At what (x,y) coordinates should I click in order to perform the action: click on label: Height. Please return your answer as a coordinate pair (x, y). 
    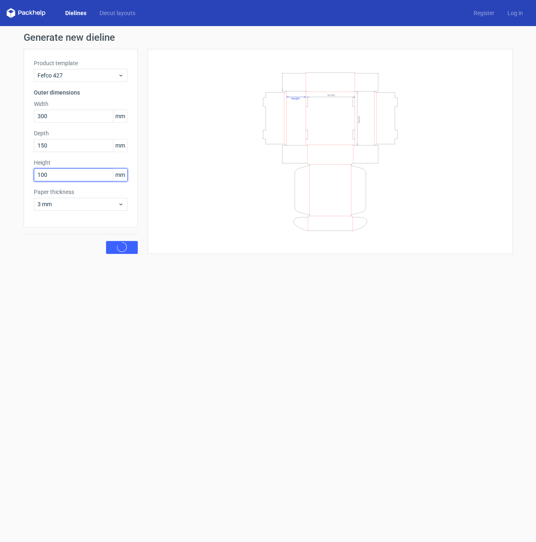
    Looking at the image, I should click on (81, 163).